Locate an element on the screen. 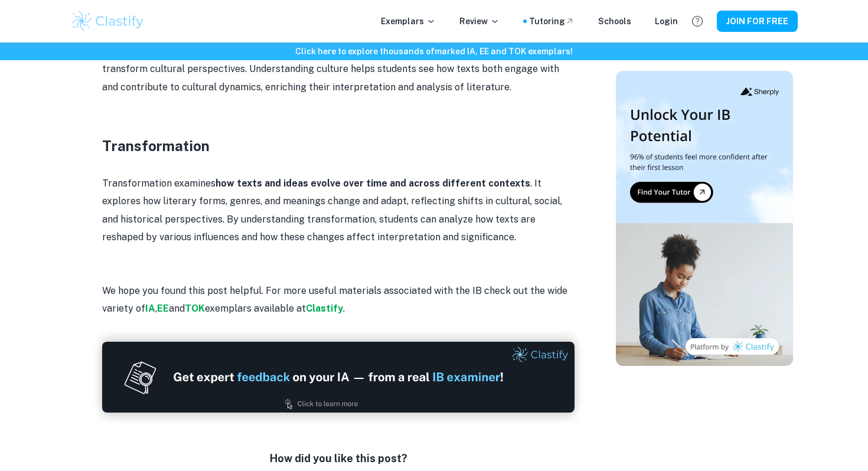 The height and width of the screenshot is (471, 868). img: Thumbnail is located at coordinates (705, 219).